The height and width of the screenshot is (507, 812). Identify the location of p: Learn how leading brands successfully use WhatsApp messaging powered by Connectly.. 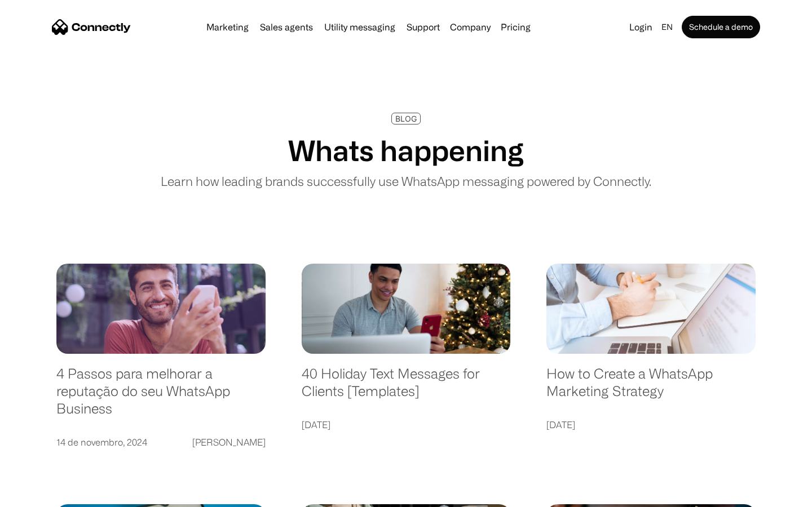
(406, 181).